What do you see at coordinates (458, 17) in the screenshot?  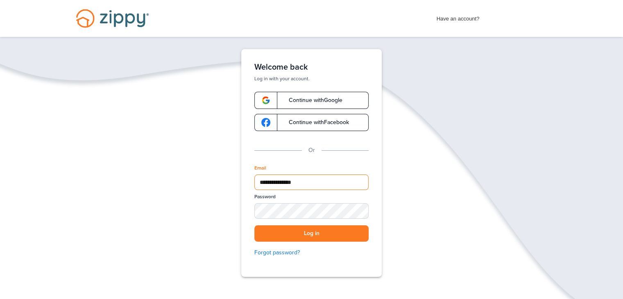 I see `span: Have an account?` at bounding box center [458, 17].